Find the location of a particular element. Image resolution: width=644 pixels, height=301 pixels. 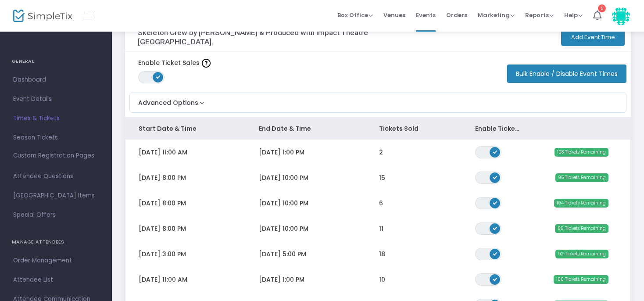

span: 11 is located at coordinates (381, 228).